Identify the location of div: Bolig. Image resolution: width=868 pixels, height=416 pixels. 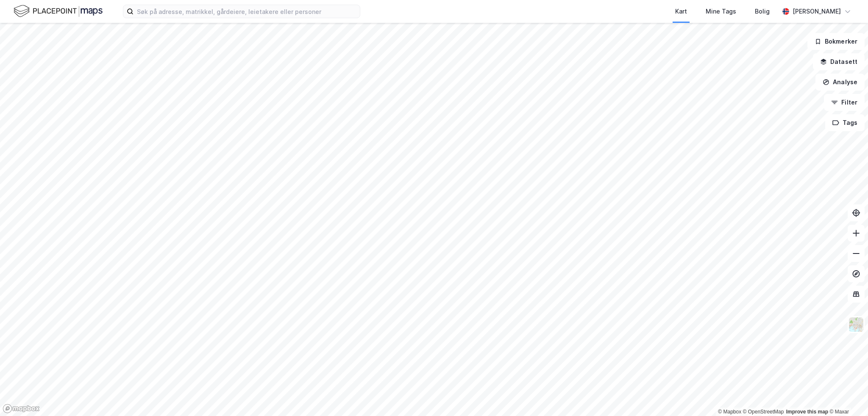
(762, 11).